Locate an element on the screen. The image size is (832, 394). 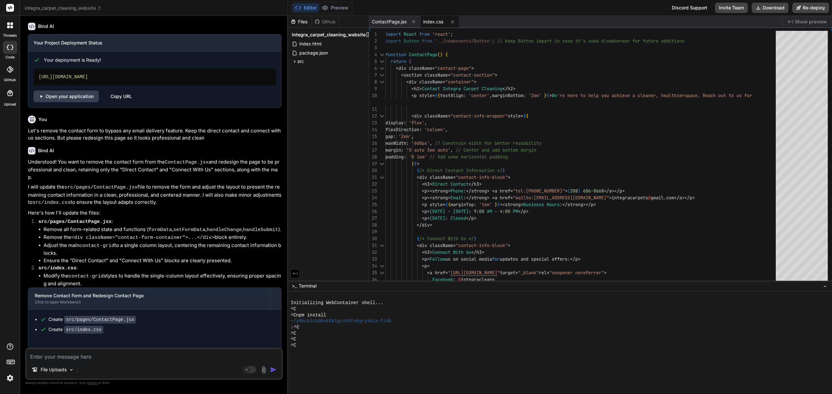
span: '1em' is located at coordinates (485, 205).